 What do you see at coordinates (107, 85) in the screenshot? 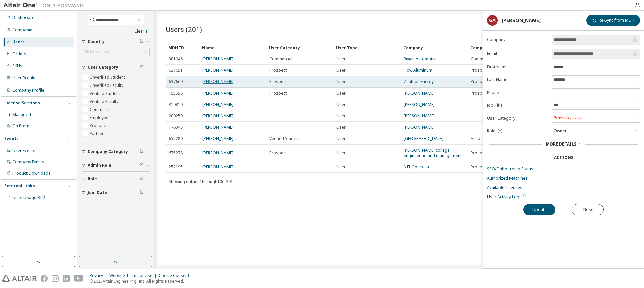
I see `label: Unverified Faculty` at bounding box center [107, 85].